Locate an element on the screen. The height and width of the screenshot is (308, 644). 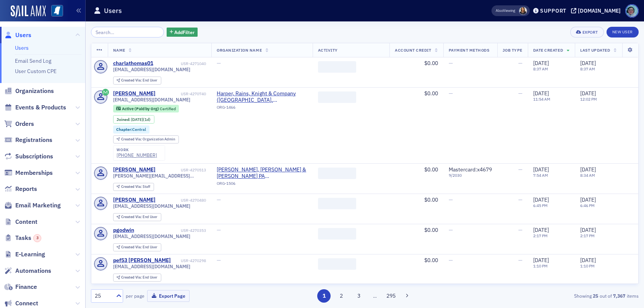
span: Job Type is located at coordinates (513, 50).